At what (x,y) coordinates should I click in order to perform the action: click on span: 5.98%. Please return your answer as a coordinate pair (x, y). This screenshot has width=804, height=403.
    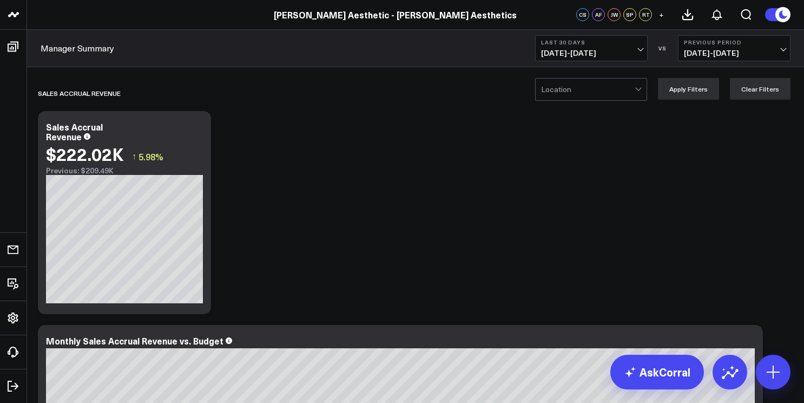
    Looking at the image, I should click on (151, 156).